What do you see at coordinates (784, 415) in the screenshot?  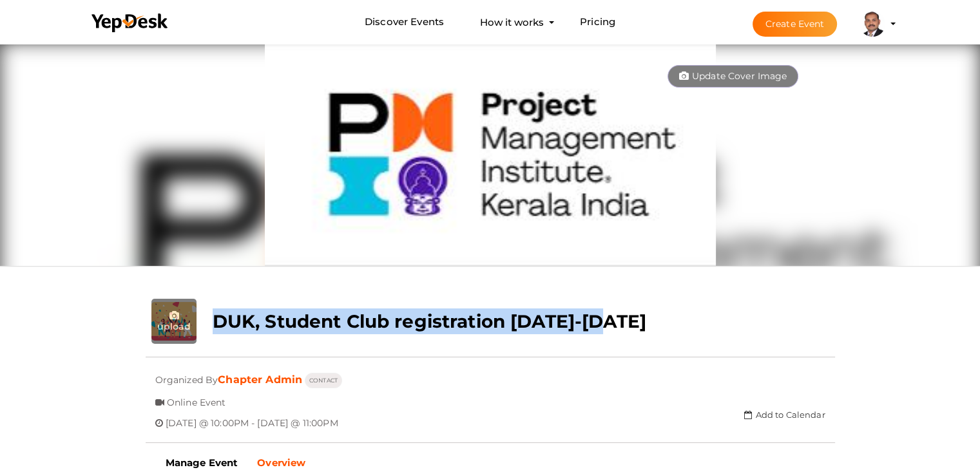 I see `a: Add to Calendar` at bounding box center [784, 415].